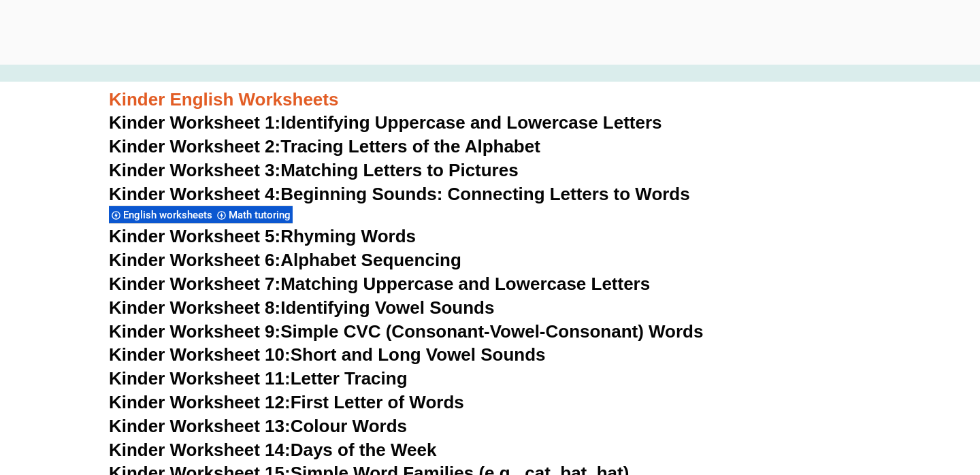 The image size is (980, 475). I want to click on span: Kinder Worksheet 10:, so click(199, 355).